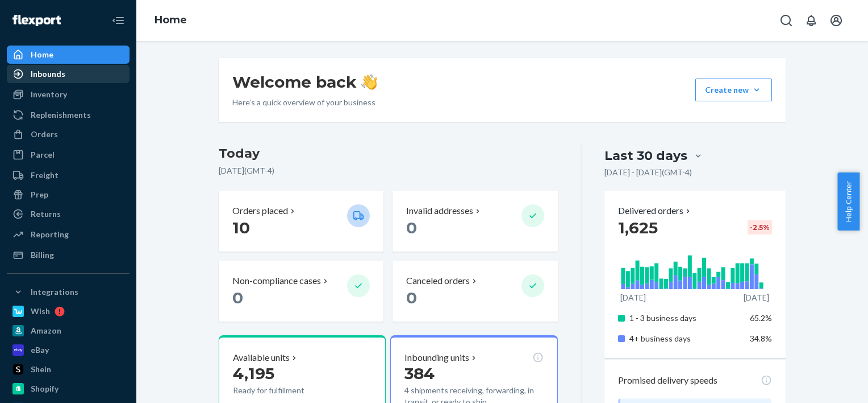  What do you see at coordinates (61, 115) in the screenshot?
I see `div: Replenishments` at bounding box center [61, 115].